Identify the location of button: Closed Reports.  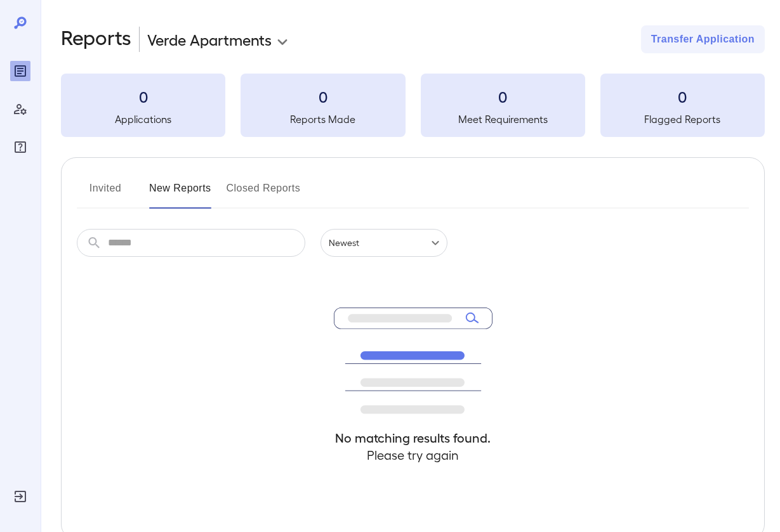
(264, 194).